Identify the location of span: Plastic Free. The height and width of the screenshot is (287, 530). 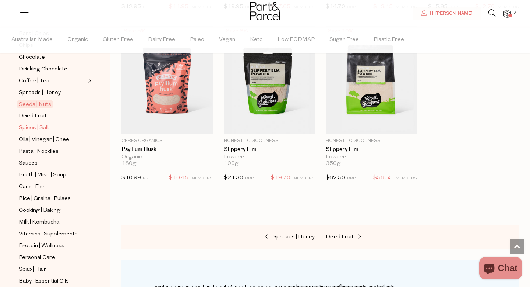
(389, 40).